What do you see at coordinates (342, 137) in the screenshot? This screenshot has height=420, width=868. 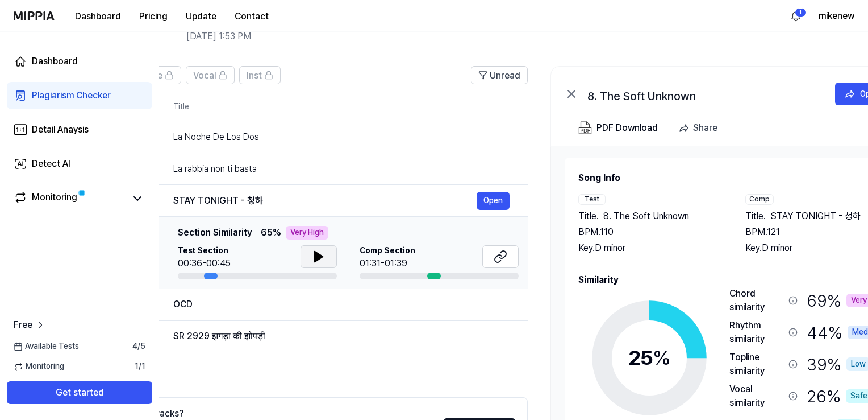 I see `div: La Noche De Los Dos` at bounding box center [342, 137].